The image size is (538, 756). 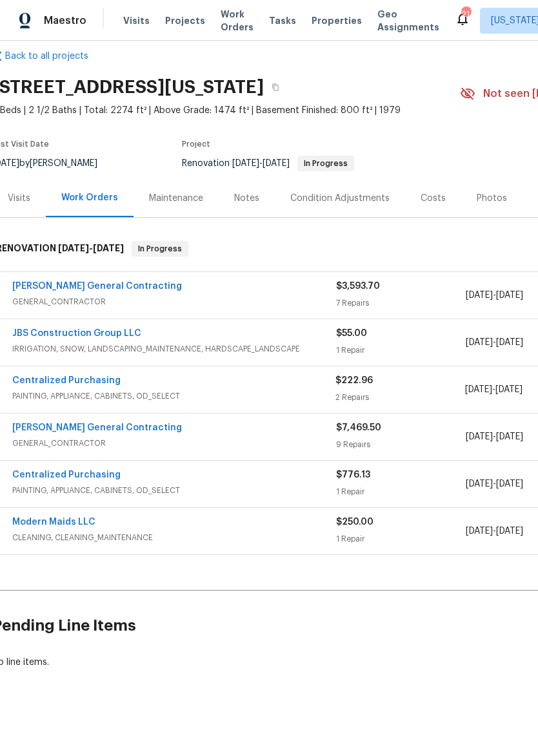 What do you see at coordinates (77, 333) in the screenshot?
I see `a: JBS Construction Group LLC` at bounding box center [77, 333].